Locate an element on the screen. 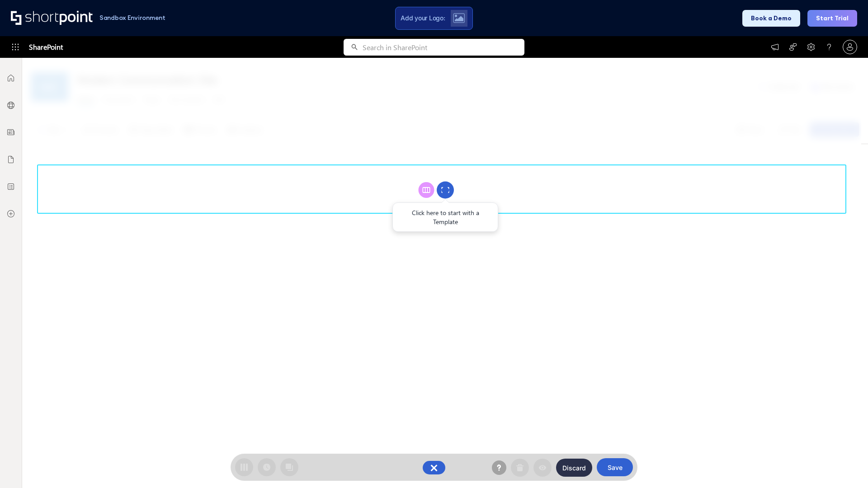  h1: Sandbox Environment is located at coordinates (132, 18).